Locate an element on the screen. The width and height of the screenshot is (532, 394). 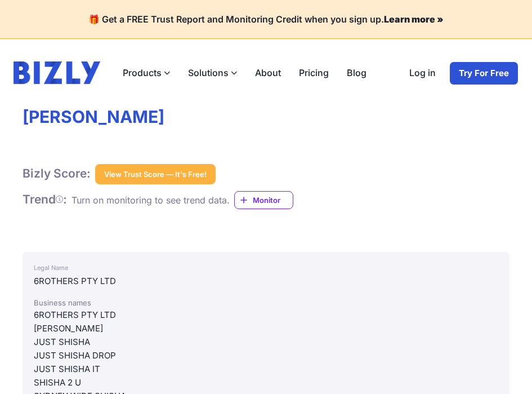
a: Learn more » is located at coordinates (414, 19).